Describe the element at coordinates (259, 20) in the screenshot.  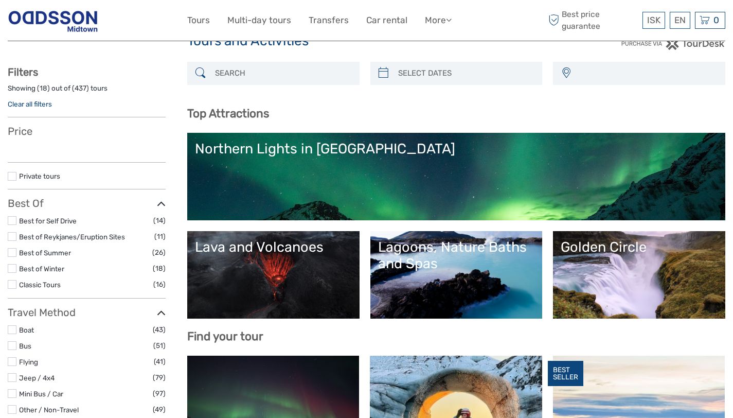
I see `a: Multi-day tours` at that location.